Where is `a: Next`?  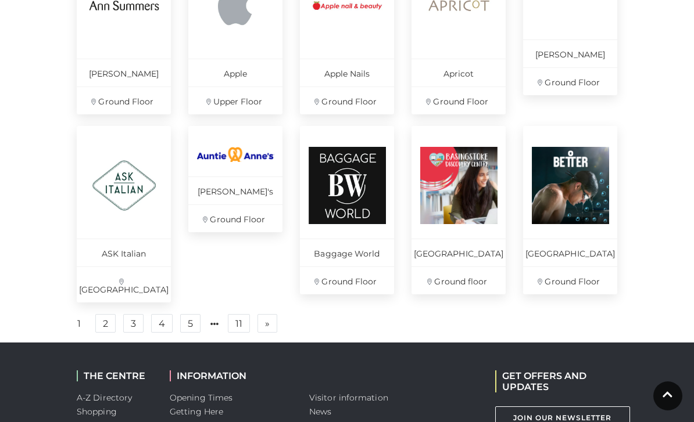
a: Next is located at coordinates (267, 324).